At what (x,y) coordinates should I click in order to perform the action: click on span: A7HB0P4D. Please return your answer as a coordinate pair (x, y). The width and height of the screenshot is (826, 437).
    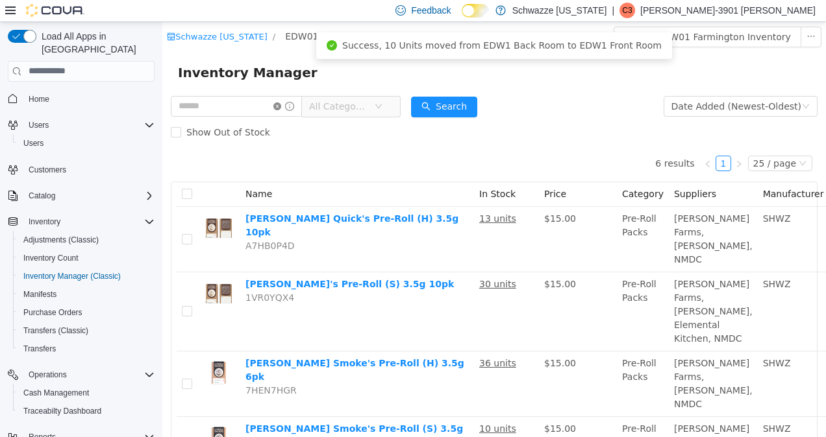
    Looking at the image, I should click on (108, 224).